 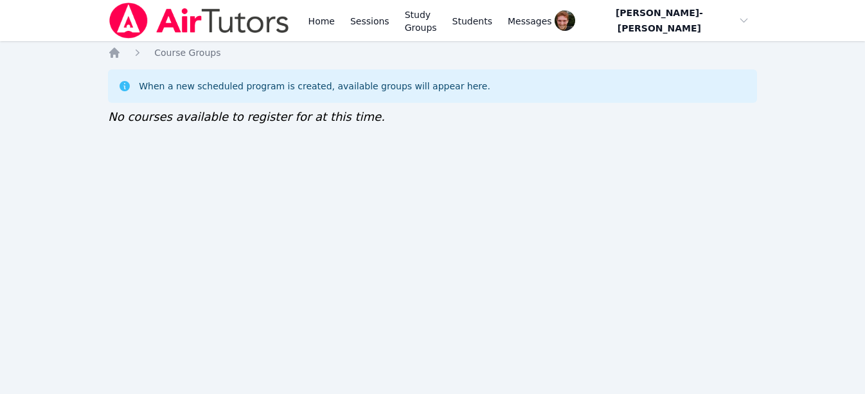 What do you see at coordinates (187, 53) in the screenshot?
I see `a: Course Groups` at bounding box center [187, 53].